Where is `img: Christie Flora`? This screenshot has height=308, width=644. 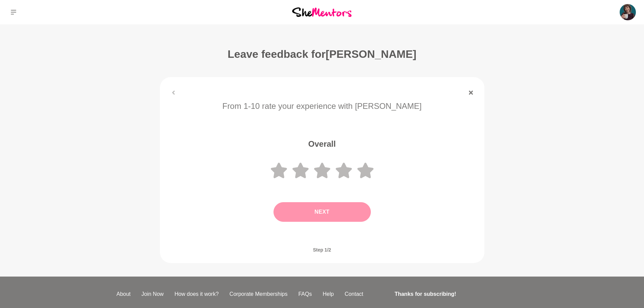
img: Christie Flora is located at coordinates (627, 12).